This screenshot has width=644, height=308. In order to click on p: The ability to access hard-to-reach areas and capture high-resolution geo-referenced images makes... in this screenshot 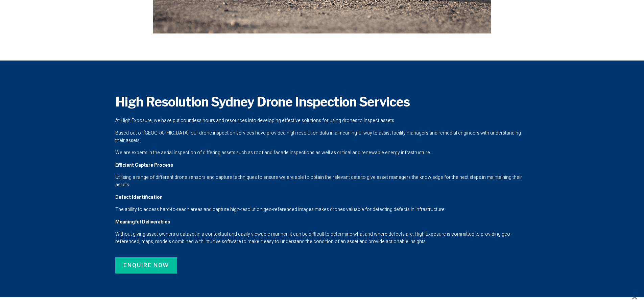, I will do `click(323, 210)`.